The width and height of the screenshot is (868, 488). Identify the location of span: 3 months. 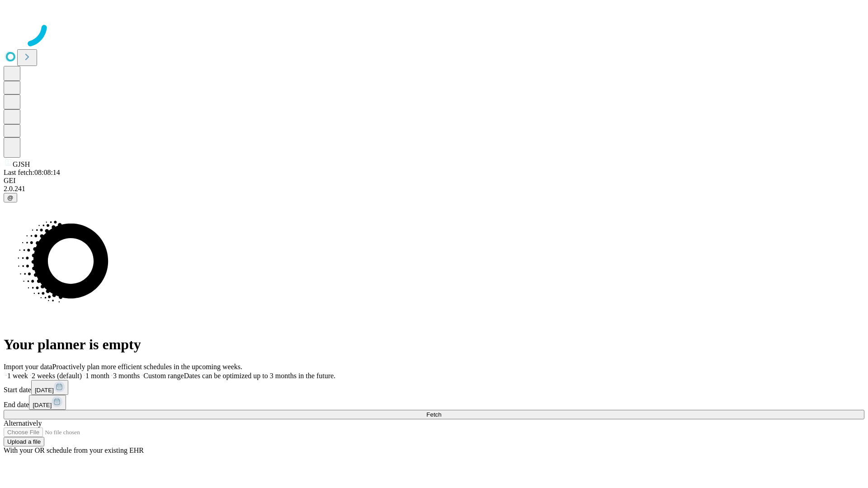
(126, 375).